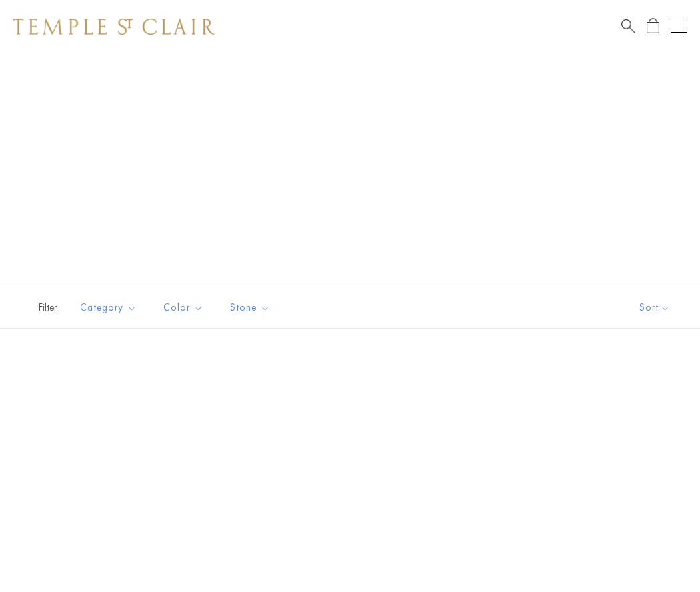 The width and height of the screenshot is (700, 592). Describe the element at coordinates (114, 27) in the screenshot. I see `img: Temple St. Clair` at that location.